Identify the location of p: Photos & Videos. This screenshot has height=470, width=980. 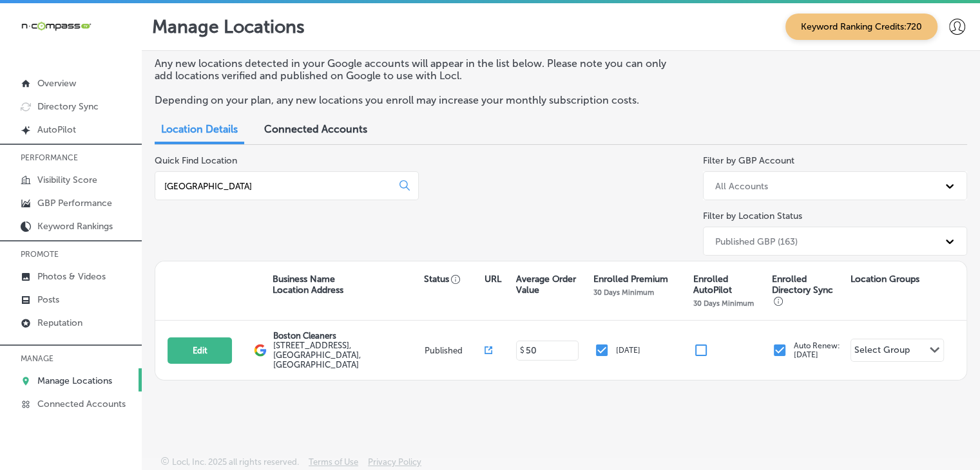
(71, 276).